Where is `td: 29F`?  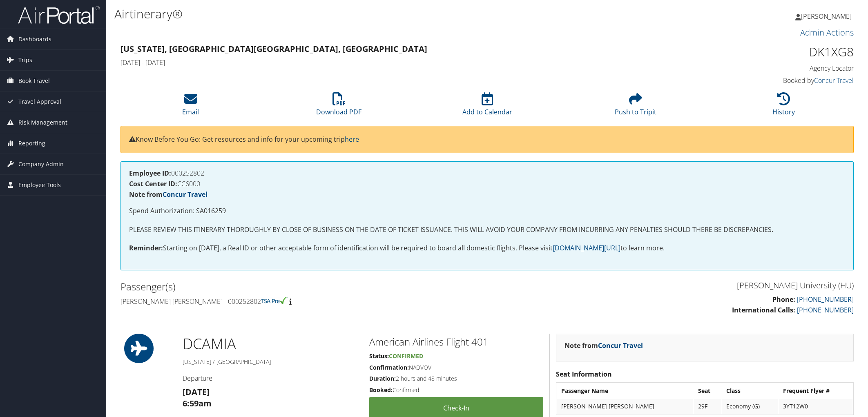 td: 29F is located at coordinates (707, 406).